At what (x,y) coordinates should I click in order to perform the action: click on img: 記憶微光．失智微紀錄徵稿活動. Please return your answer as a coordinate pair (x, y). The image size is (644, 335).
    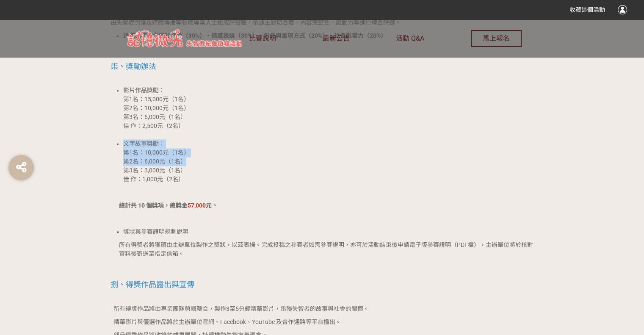
    Looking at the image, I should click on (185, 39).